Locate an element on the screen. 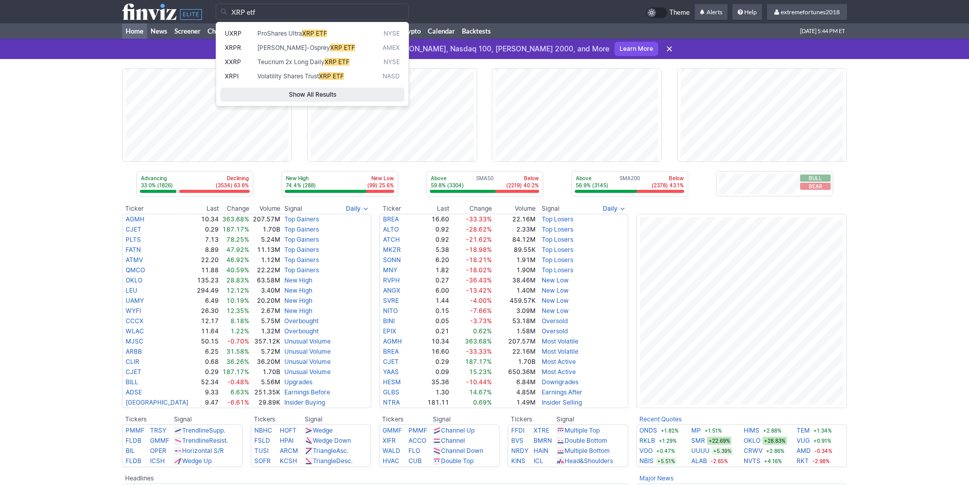 This screenshot has height=485, width=969. span: -0.70% is located at coordinates (238, 341).